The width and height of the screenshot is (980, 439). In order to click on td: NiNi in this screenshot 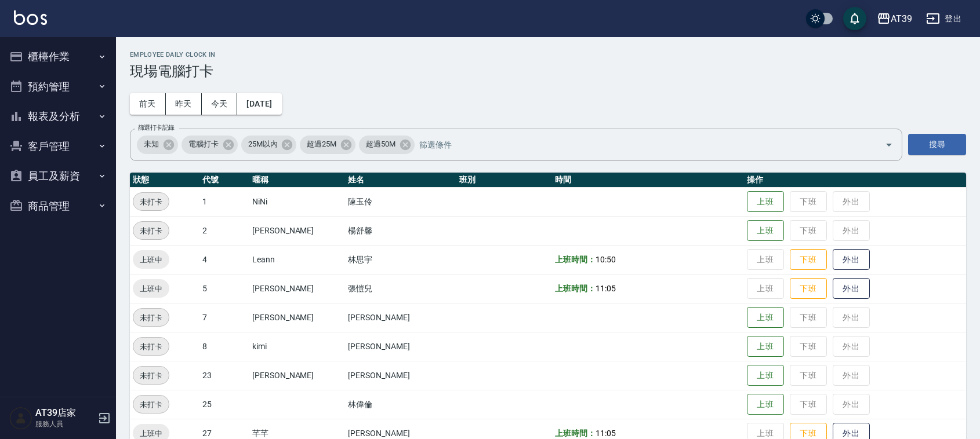, I will do `click(297, 202)`.